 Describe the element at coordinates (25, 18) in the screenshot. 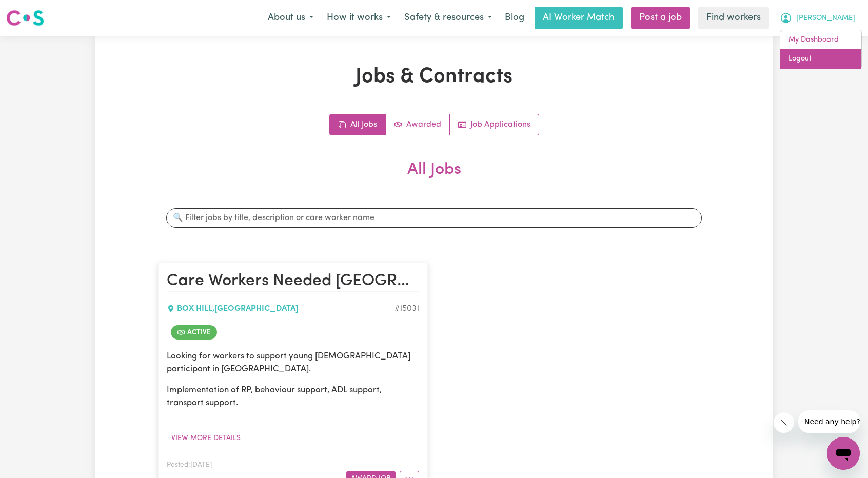

I see `a: Careseekers logo` at that location.